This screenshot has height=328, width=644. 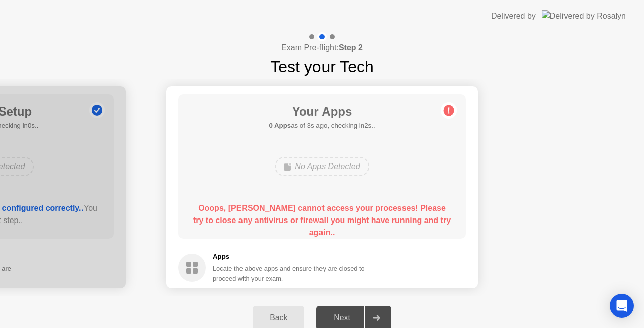 I want to click on div: Delivered by, so click(x=514, y=17).